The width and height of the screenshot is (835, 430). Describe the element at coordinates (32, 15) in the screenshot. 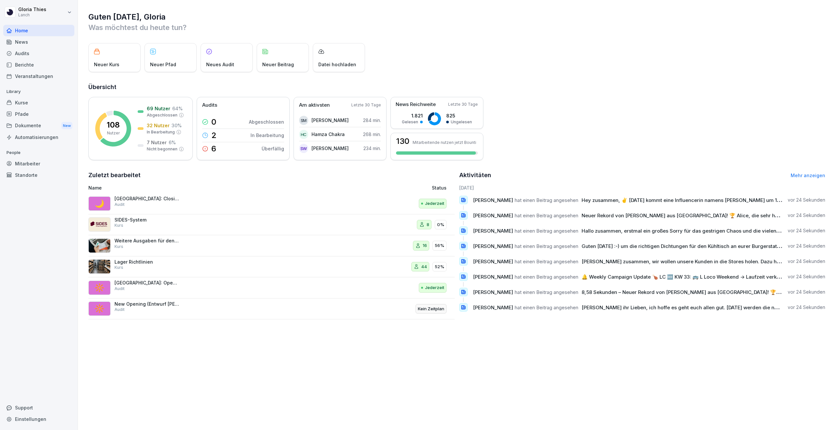

I see `p: Lanch` at that location.